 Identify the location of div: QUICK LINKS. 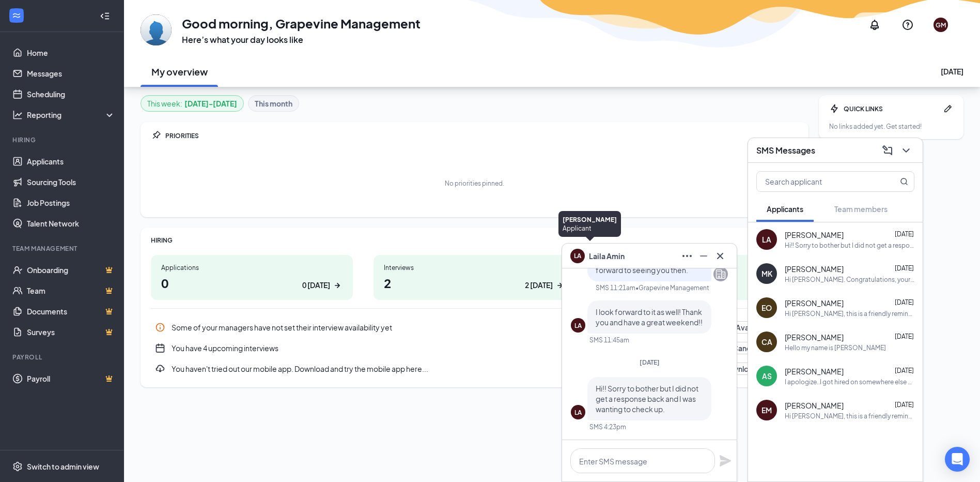
(891, 109).